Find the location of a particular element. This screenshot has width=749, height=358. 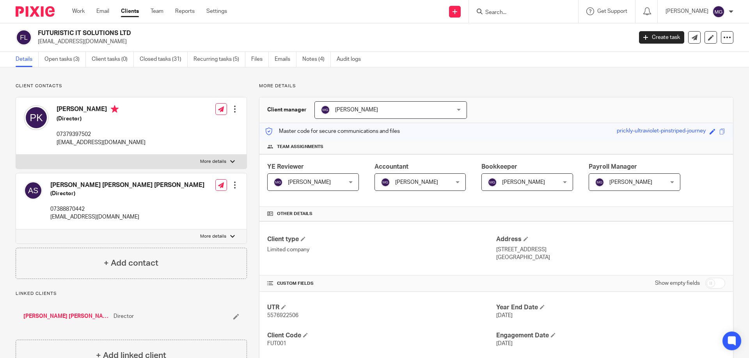

h3: Client manager is located at coordinates (287, 110).